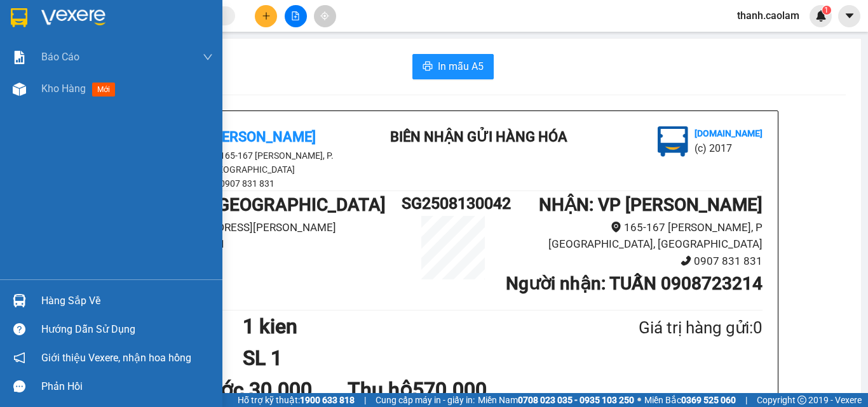 Image resolution: width=868 pixels, height=407 pixels. I want to click on span: phone, so click(686, 260).